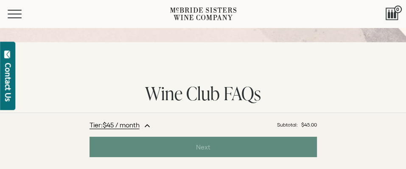 This screenshot has height=169, width=406. What do you see at coordinates (8, 82) in the screenshot?
I see `div: Contact Us` at bounding box center [8, 82].